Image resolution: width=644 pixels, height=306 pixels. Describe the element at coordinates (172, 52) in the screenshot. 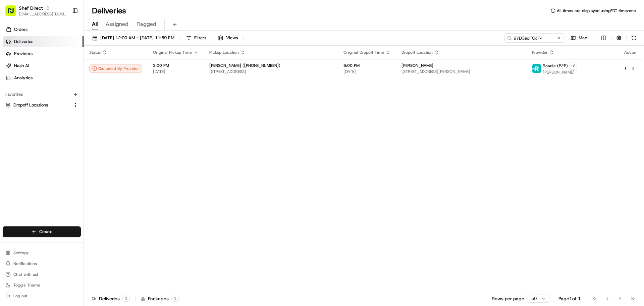

I see `span: Original Pickup Time` at that location.